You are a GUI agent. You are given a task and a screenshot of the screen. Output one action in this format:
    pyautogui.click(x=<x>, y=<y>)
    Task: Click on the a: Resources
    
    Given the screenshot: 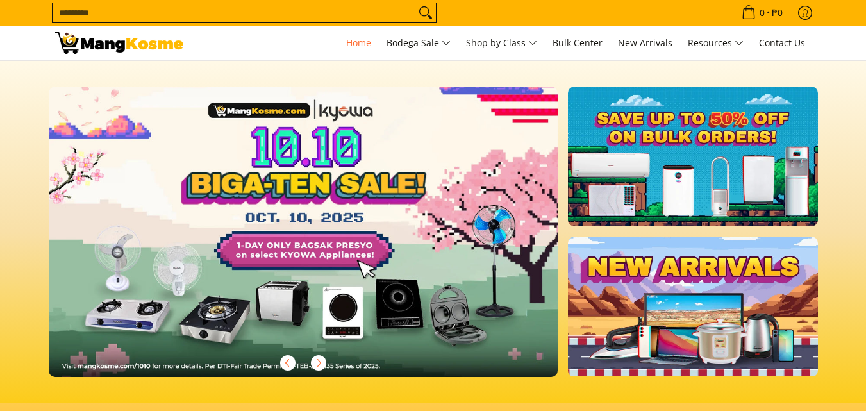 What is the action you would take?
    pyautogui.click(x=715, y=43)
    